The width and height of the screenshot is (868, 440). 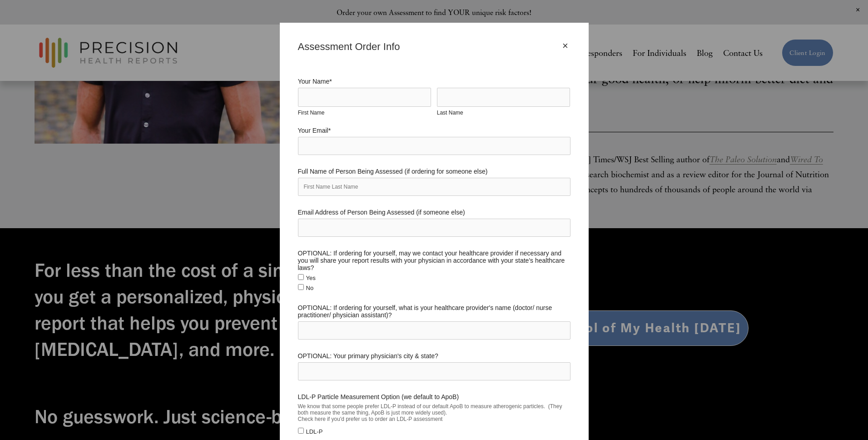 I want to click on label: Full Name of Person Being Assessed (if ordering for someone else), so click(x=434, y=171).